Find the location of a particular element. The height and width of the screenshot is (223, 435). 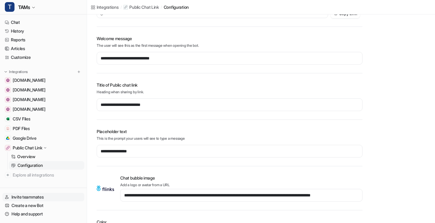

span: PDF Files is located at coordinates (21, 129).